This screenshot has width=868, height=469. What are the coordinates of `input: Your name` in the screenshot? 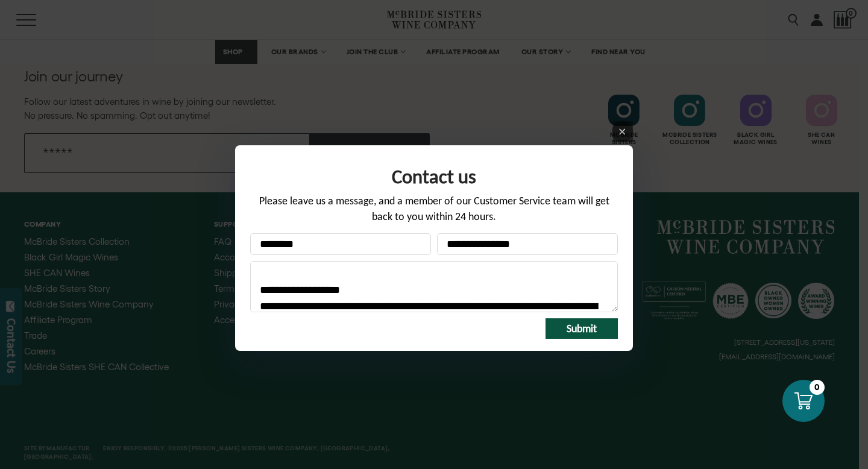 It's located at (341, 244).